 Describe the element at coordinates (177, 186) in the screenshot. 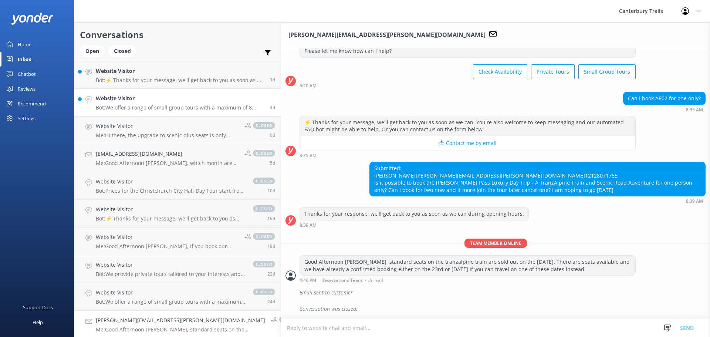

I see `a: Website VisitorBot:Prices for the Christchurch City Half Day Tour start from NZD $455 for adults ...` at that location.